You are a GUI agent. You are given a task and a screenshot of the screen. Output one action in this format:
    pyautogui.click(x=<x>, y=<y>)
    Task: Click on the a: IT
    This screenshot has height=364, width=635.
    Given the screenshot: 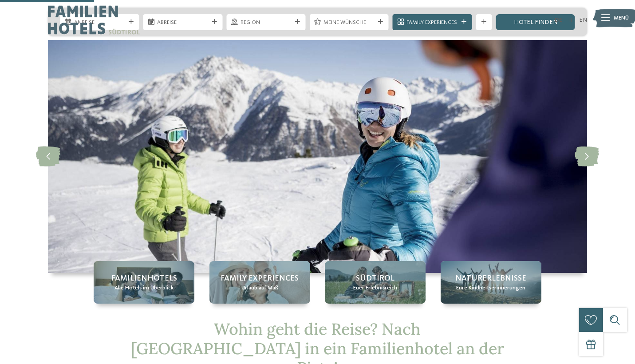 What is the action you would take?
    pyautogui.click(x=570, y=20)
    